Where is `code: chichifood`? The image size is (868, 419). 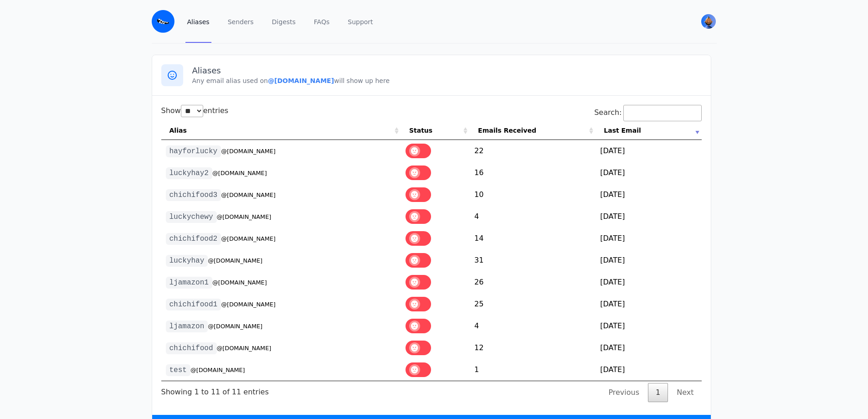
code: chichifood is located at coordinates (191, 348).